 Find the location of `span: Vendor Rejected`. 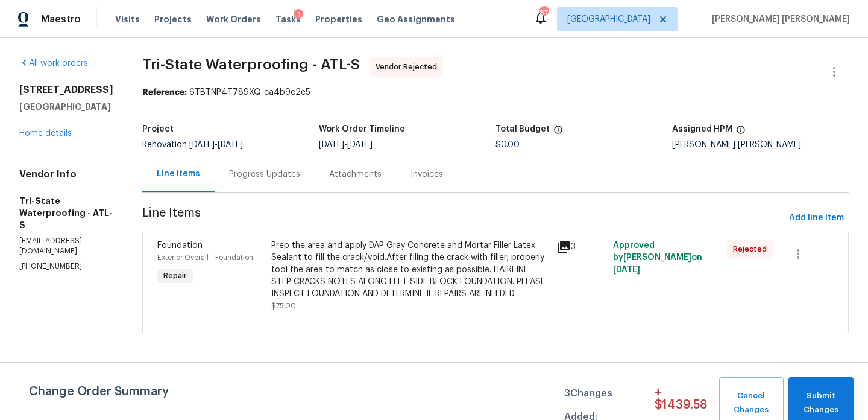

span: Vendor Rejected is located at coordinates (409, 67).